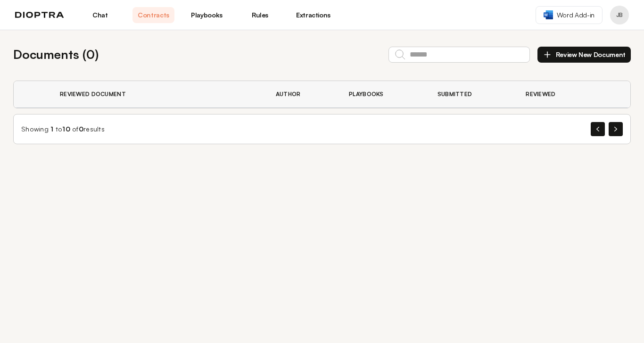 This screenshot has width=644, height=343. What do you see at coordinates (154, 15) in the screenshot?
I see `a: Contracts` at bounding box center [154, 15].